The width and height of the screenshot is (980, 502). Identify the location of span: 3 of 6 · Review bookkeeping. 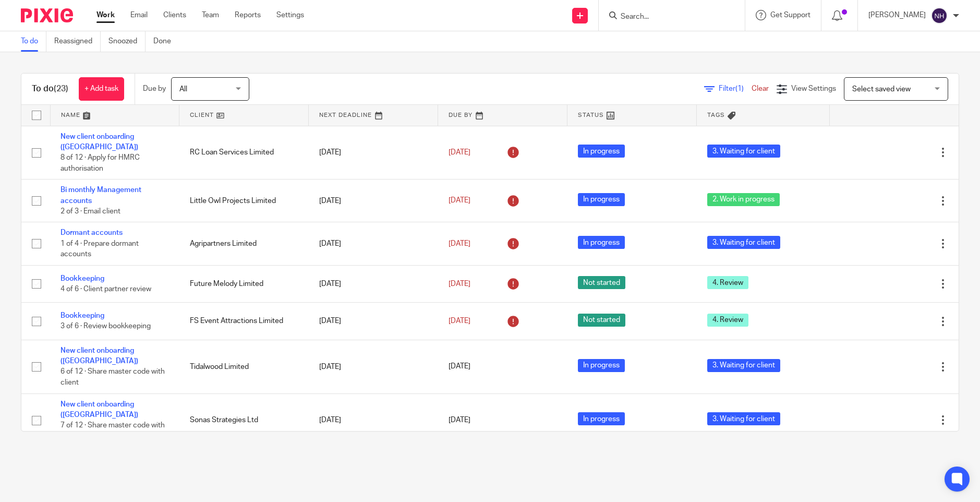
(106, 327).